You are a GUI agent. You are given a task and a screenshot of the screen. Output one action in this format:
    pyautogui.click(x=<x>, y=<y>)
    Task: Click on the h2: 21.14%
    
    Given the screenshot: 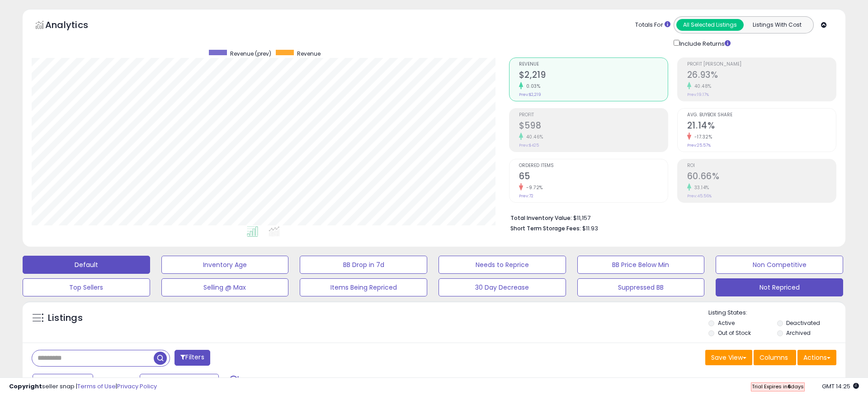 What is the action you would take?
    pyautogui.click(x=762, y=126)
    